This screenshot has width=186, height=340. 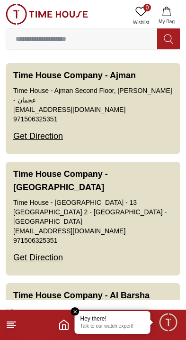 I want to click on h3: Time House Company - Ajman, so click(x=74, y=75).